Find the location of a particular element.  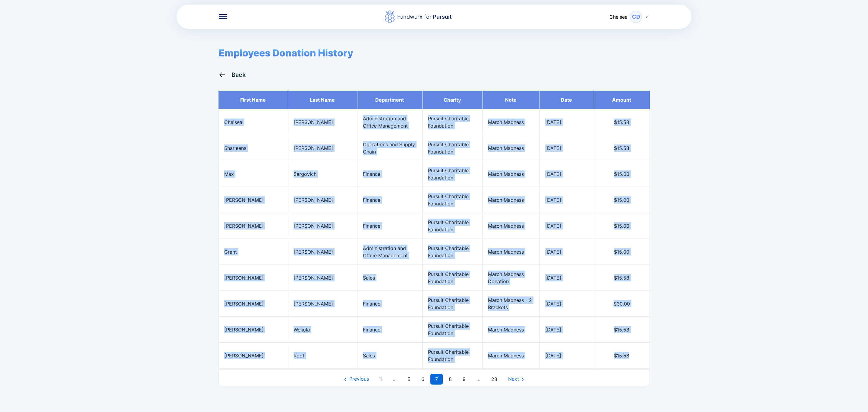

th: Date is located at coordinates (566, 100).